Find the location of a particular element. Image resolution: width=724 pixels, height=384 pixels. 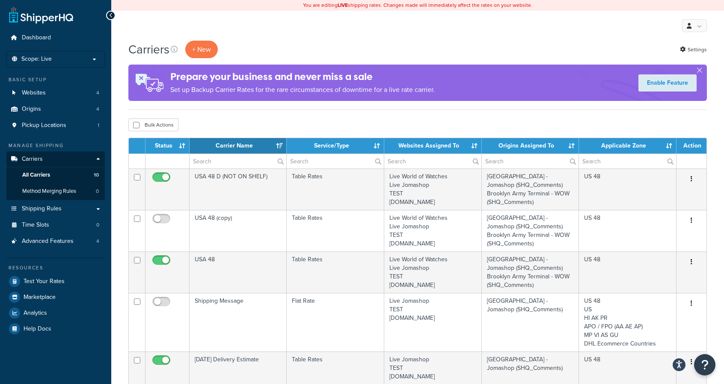

span: Help Docs is located at coordinates (37, 329).